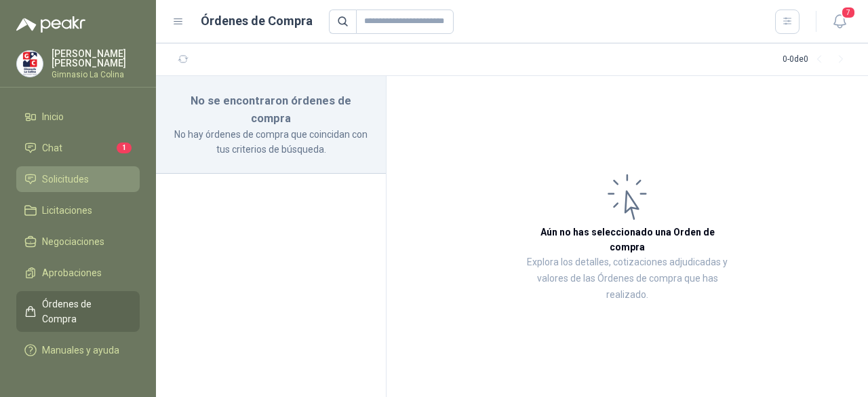 This screenshot has width=868, height=397. I want to click on img: Logo peakr, so click(51, 24).